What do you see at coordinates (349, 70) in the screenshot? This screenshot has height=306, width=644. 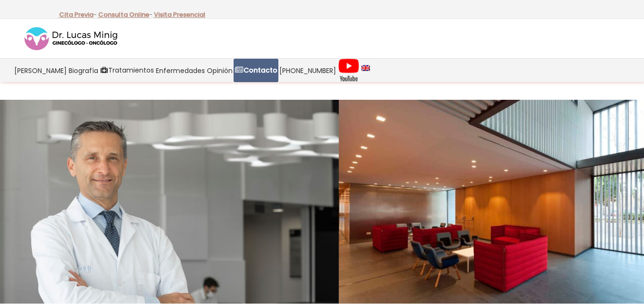 I see `a: Videos Youtube Ginecología` at bounding box center [349, 70].